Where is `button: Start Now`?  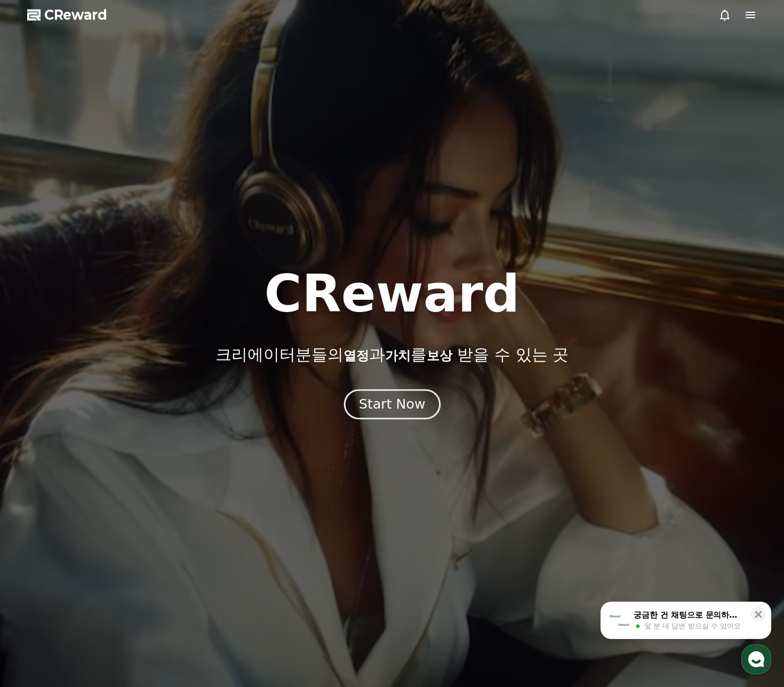
button: Start Now is located at coordinates (391, 404).